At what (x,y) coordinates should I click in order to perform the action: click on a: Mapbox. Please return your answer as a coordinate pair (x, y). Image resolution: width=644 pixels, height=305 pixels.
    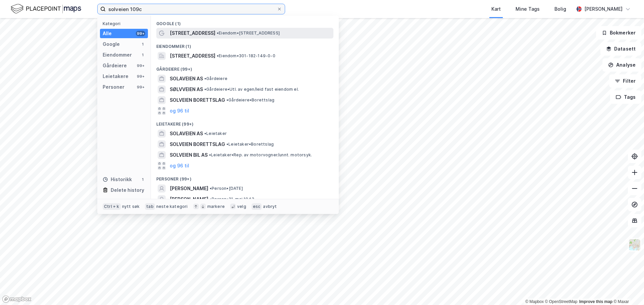
    Looking at the image, I should click on (534, 302).